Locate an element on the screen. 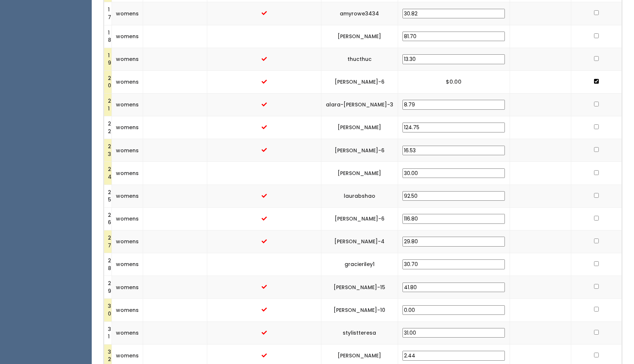 The width and height of the screenshot is (634, 364). td: 27 is located at coordinates (108, 241).